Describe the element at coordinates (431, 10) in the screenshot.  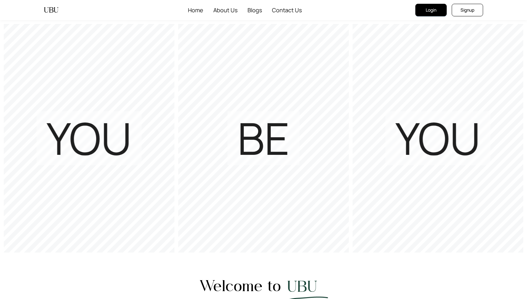
I see `span: Login` at that location.